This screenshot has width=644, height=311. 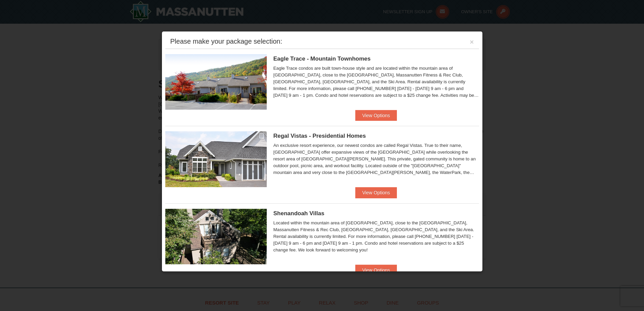 I want to click on span: Shenandoah Villas, so click(x=299, y=213).